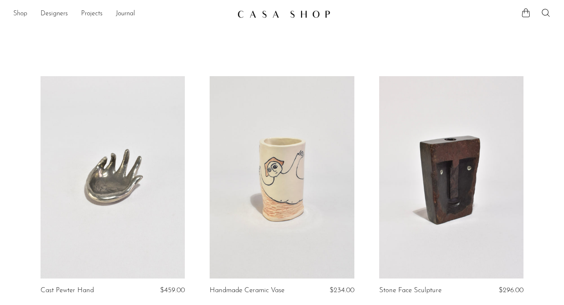  I want to click on ul: NEW HEADER MENU, so click(122, 14).